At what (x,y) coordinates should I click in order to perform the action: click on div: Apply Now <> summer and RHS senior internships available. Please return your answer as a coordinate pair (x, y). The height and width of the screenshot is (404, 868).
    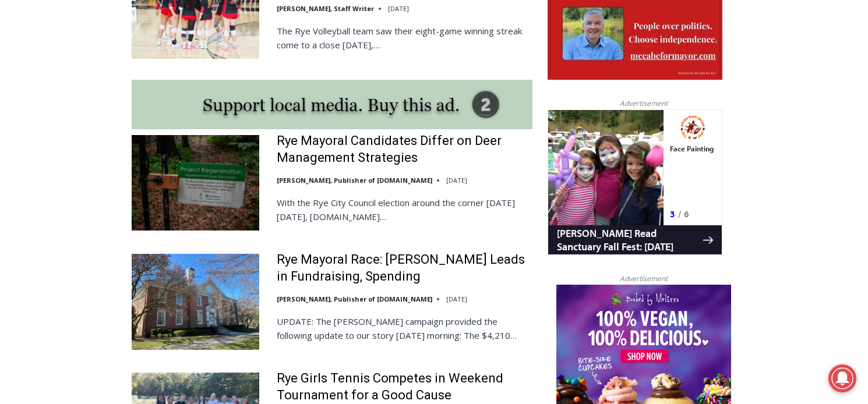
    Looking at the image, I should click on (422, 56).